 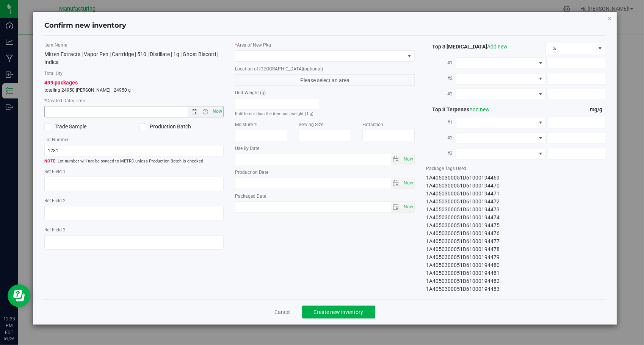 I want to click on div: Mitten Extracts | Vapor Pen | Cartridge | 510 | Distillate | 1g | Ghost Biscotti | Indica, so click(x=134, y=58).